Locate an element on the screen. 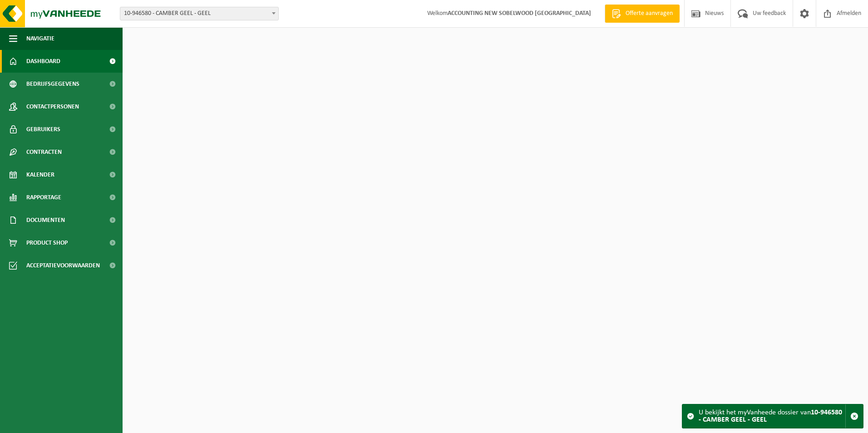  span: Rapportage is located at coordinates (43, 197).